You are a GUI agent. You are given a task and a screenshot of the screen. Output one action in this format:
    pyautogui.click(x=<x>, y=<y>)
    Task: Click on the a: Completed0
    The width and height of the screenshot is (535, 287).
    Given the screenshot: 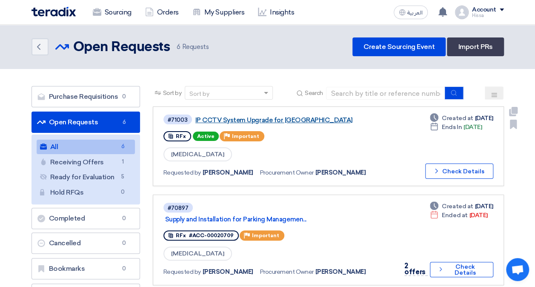 What is the action you would take?
    pyautogui.click(x=86, y=218)
    